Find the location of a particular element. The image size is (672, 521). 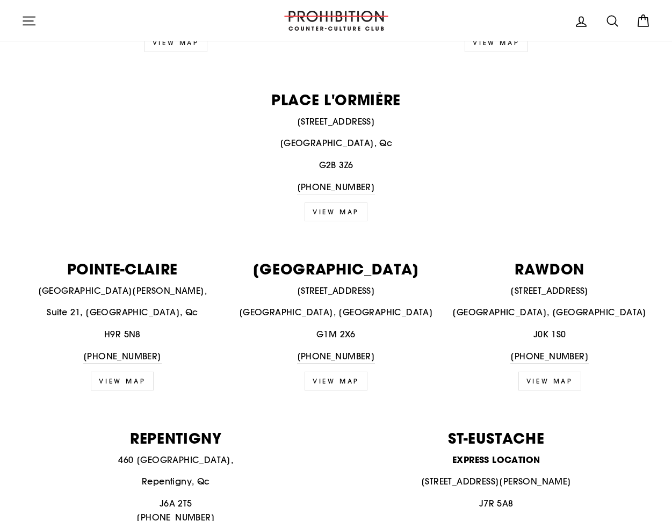

p: H9R 5N8 is located at coordinates (122, 334).